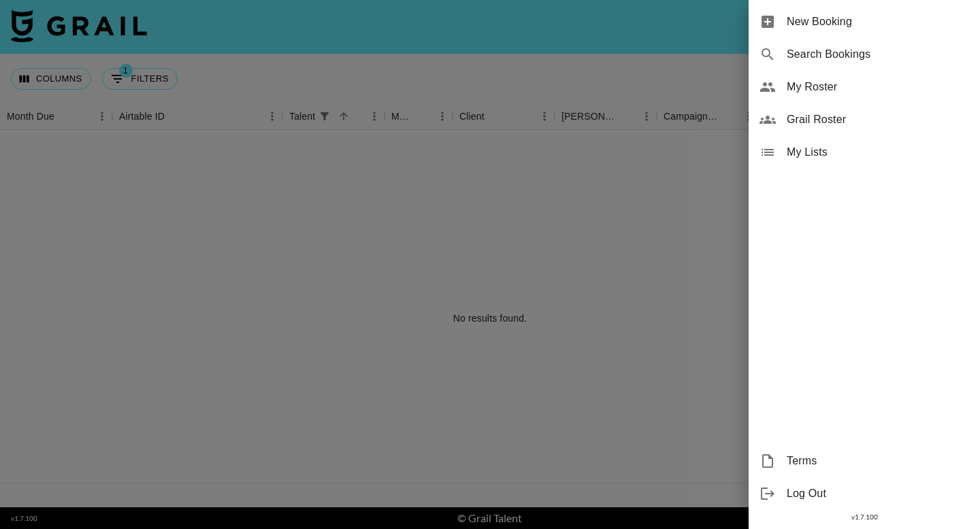 The image size is (980, 529). What do you see at coordinates (864, 54) in the screenshot?
I see `div: Search Bookings` at bounding box center [864, 54].